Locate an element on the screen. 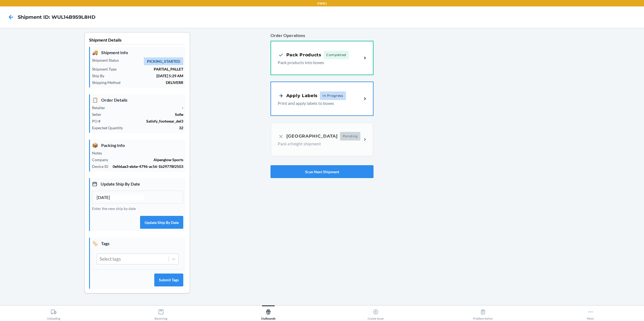  div: Unloading is located at coordinates (54, 314).